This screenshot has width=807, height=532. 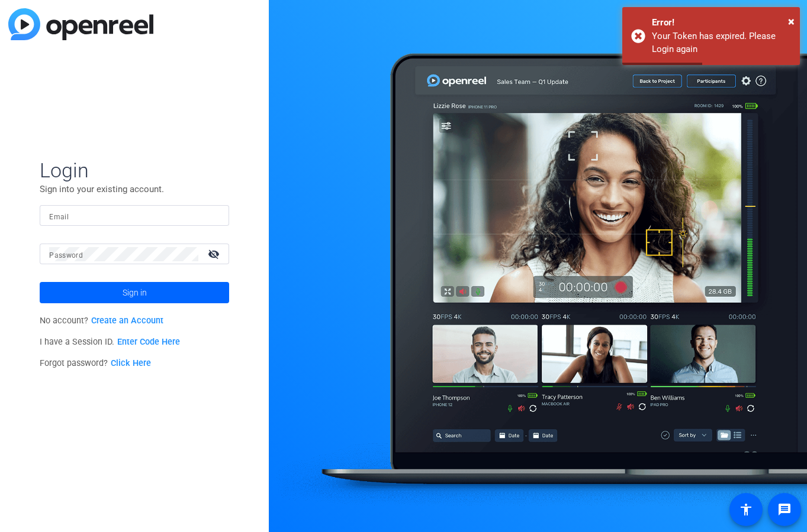 I want to click on div: Your Token has expired. Please Login again, so click(x=721, y=42).